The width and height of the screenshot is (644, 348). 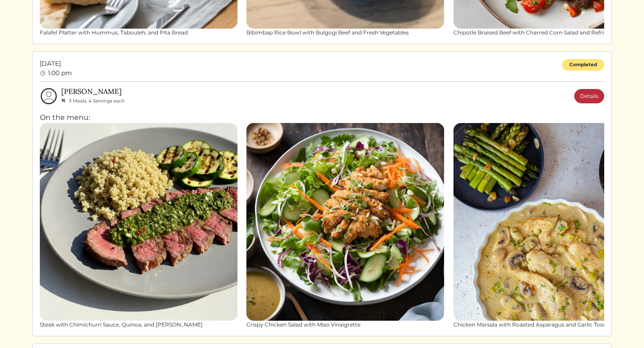 I want to click on img: Steak with Chimichurri Sauce, Quinoa, and Zucchini, so click(x=139, y=222).